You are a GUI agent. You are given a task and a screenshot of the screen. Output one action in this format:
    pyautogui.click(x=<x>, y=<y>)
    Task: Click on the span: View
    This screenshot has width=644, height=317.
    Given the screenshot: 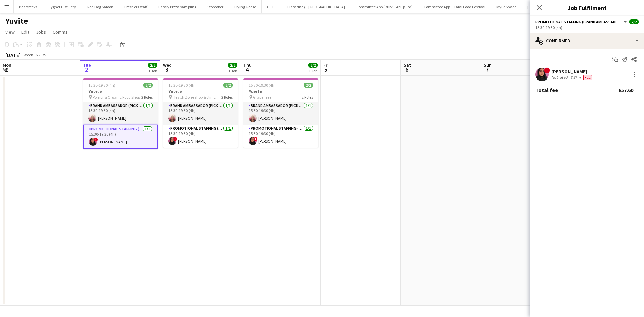 What is the action you would take?
    pyautogui.click(x=10, y=32)
    